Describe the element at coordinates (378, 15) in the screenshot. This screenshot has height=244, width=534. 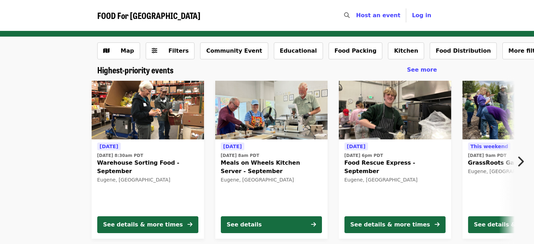
I see `span: Host an event` at that location.